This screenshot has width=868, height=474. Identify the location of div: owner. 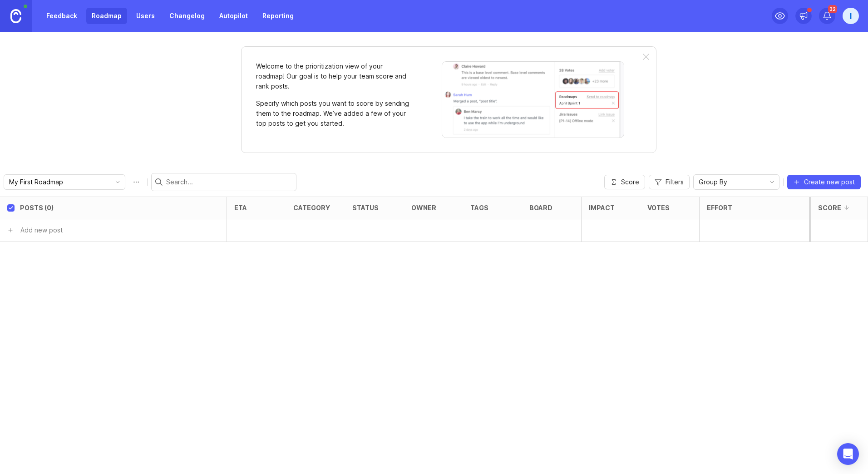
(423, 207).